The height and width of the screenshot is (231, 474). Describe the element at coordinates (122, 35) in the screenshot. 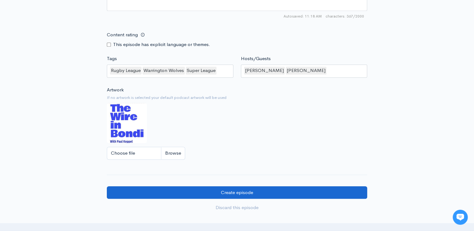

I see `label: Content rating` at that location.